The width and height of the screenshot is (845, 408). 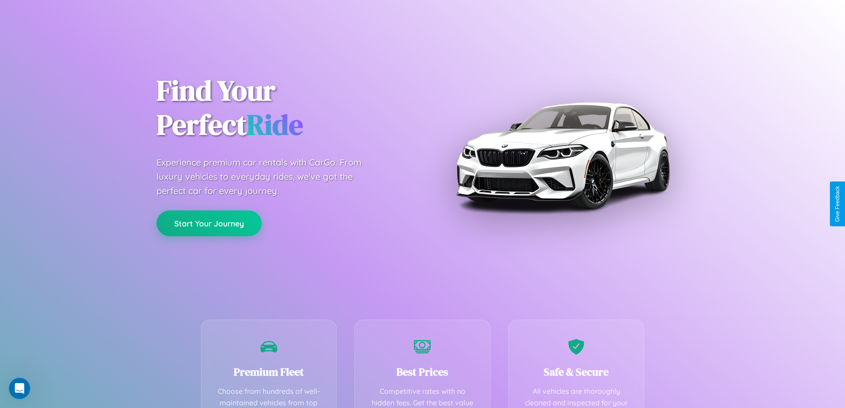 What do you see at coordinates (275, 124) in the screenshot?
I see `span: Ride` at bounding box center [275, 124].